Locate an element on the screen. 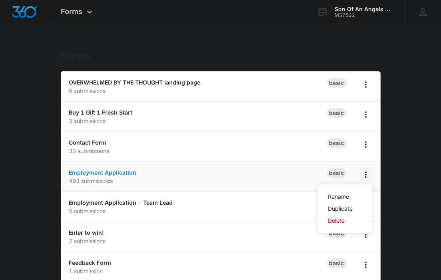 The width and height of the screenshot is (441, 280). button: Rename is located at coordinates (345, 196).